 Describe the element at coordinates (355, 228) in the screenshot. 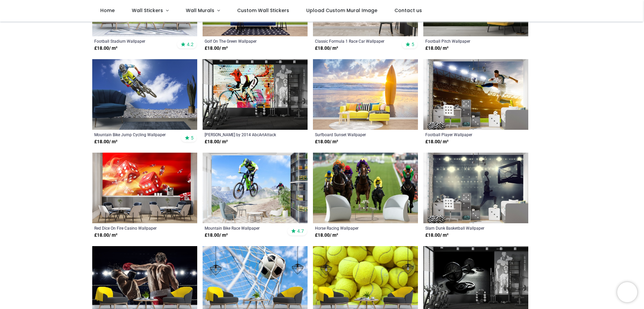

I see `a: Horse Racing Wallpaper` at that location.